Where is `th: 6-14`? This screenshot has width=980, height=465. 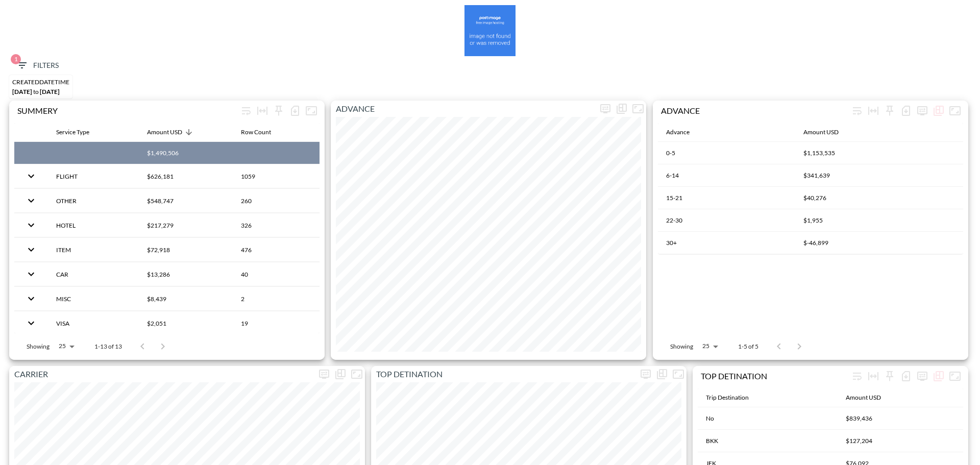
th: 6-14 is located at coordinates (726, 175).